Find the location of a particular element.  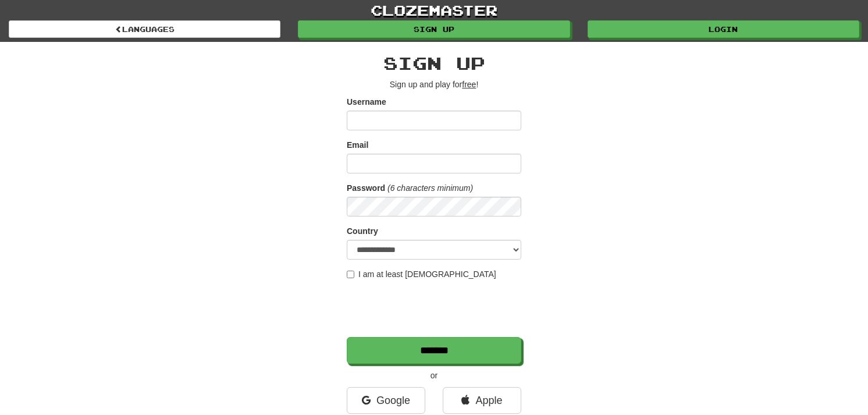

p: or is located at coordinates (434, 375).